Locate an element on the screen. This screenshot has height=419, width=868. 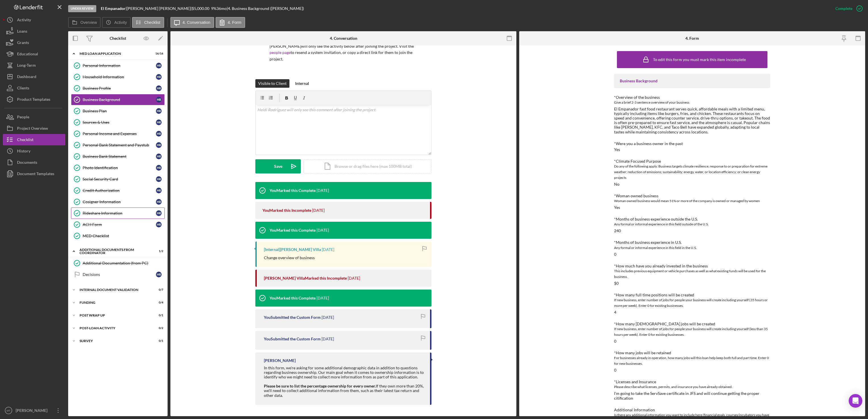
div: Activity is located at coordinates (24, 20).